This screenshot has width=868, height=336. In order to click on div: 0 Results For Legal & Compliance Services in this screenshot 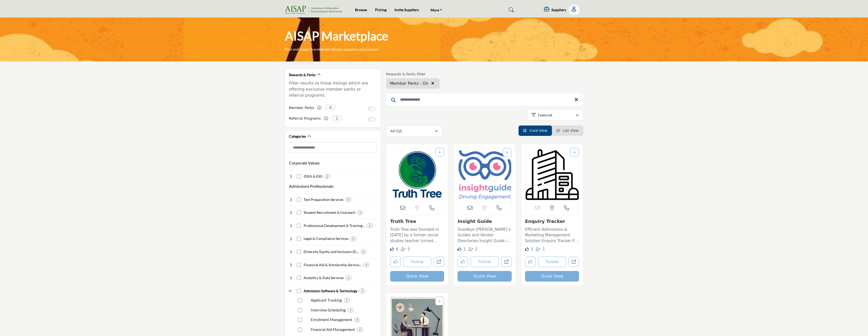, I will do `click(353, 239)`.